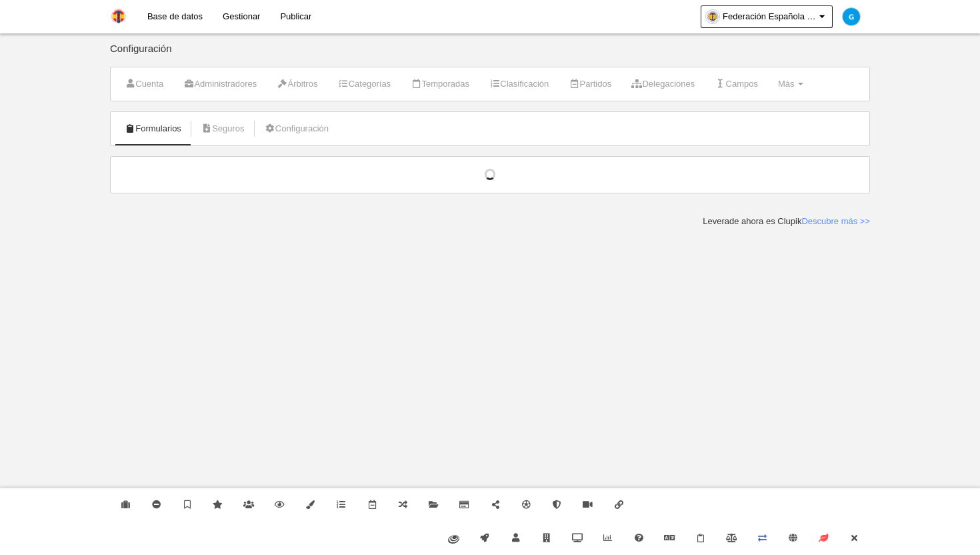 The width and height of the screenshot is (980, 555). I want to click on a: Federación Española de Croquet, so click(767, 17).